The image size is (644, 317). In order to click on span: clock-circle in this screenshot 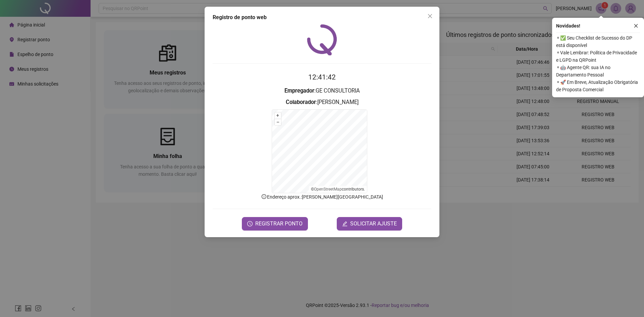, I will do `click(250, 224)`.